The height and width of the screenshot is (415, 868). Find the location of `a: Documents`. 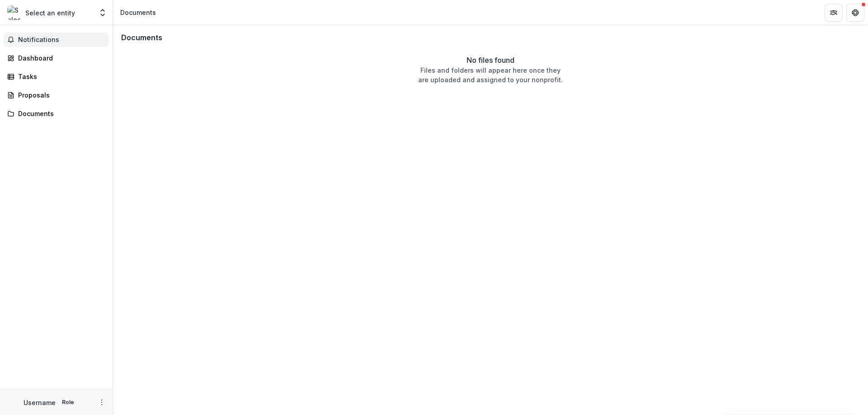

a: Documents is located at coordinates (56, 113).